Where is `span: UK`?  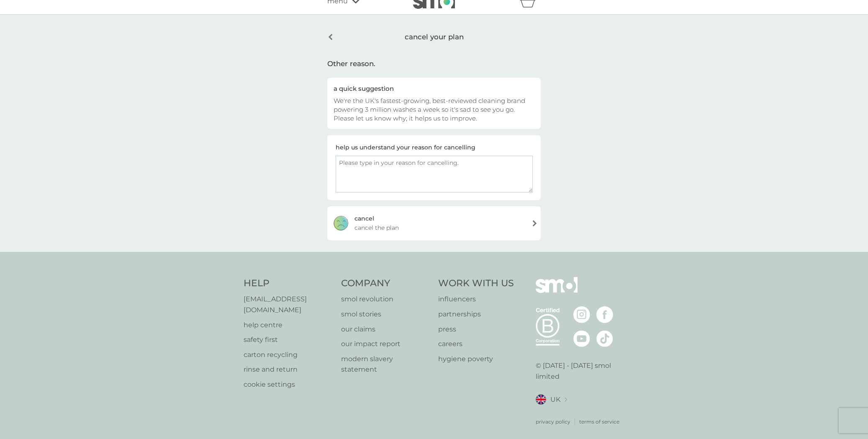
span: UK is located at coordinates (555, 399).